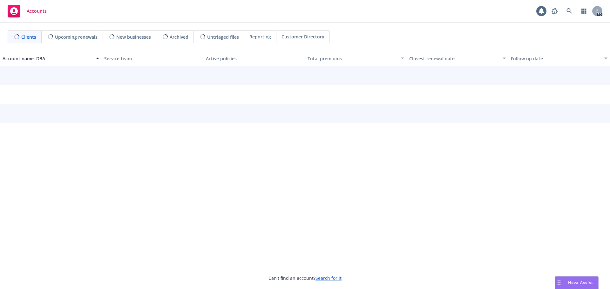 The height and width of the screenshot is (289, 610). What do you see at coordinates (569, 11) in the screenshot?
I see `a: Search` at bounding box center [569, 11].